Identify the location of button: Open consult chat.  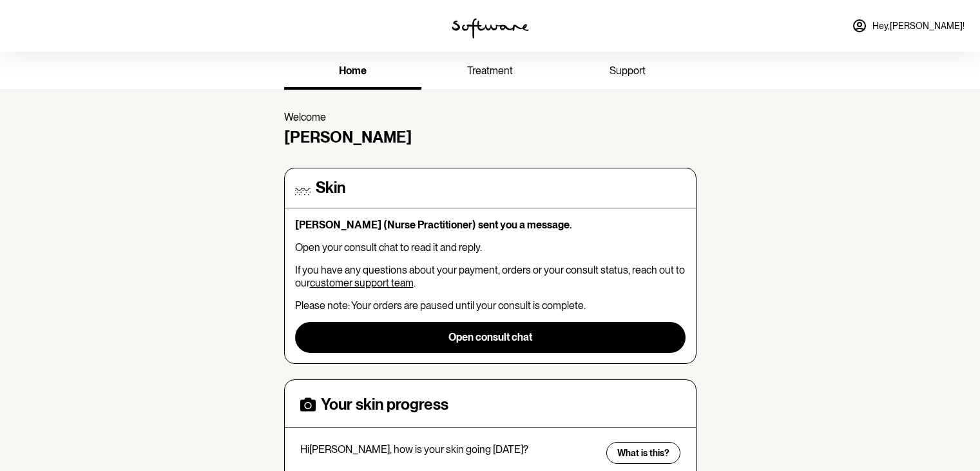
(490, 337).